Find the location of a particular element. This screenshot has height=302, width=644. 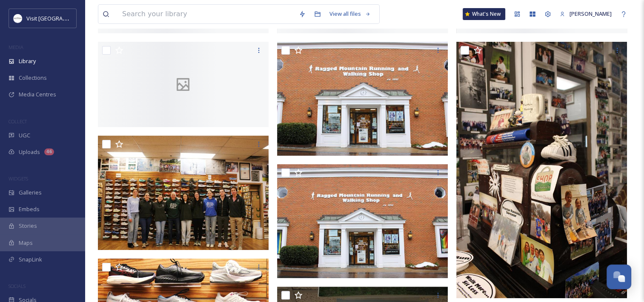

span: SnapLink is located at coordinates (30, 259).